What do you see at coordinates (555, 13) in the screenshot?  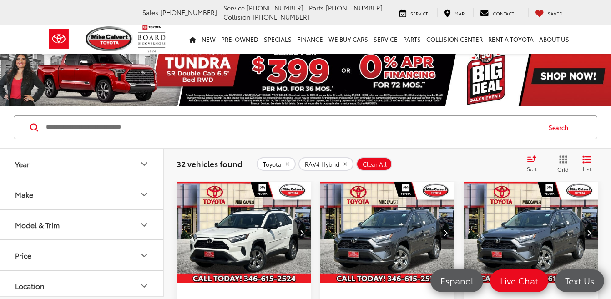 I see `span: Saved` at bounding box center [555, 13].